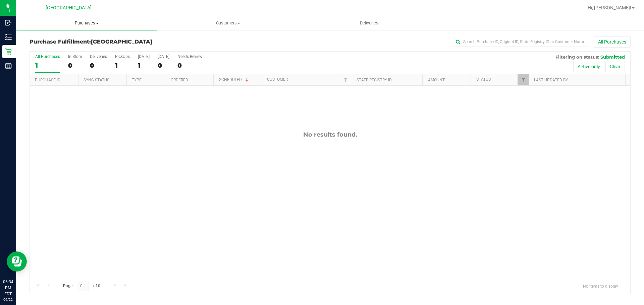 Image resolution: width=644 pixels, height=305 pixels. Describe the element at coordinates (48, 80) in the screenshot. I see `a: Purchase ID` at that location.